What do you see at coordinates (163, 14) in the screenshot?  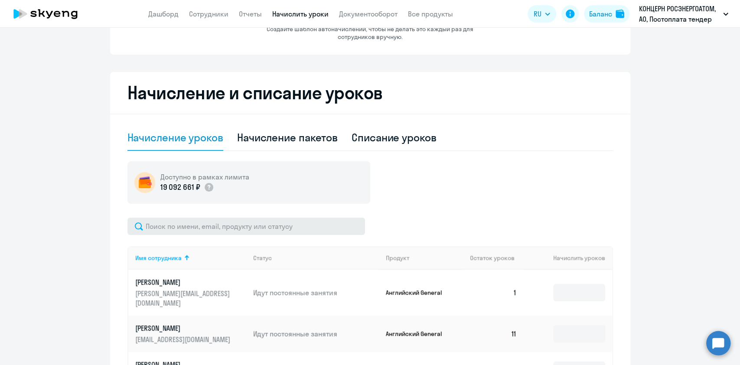 I see `a: Дашборд` at bounding box center [163, 14].